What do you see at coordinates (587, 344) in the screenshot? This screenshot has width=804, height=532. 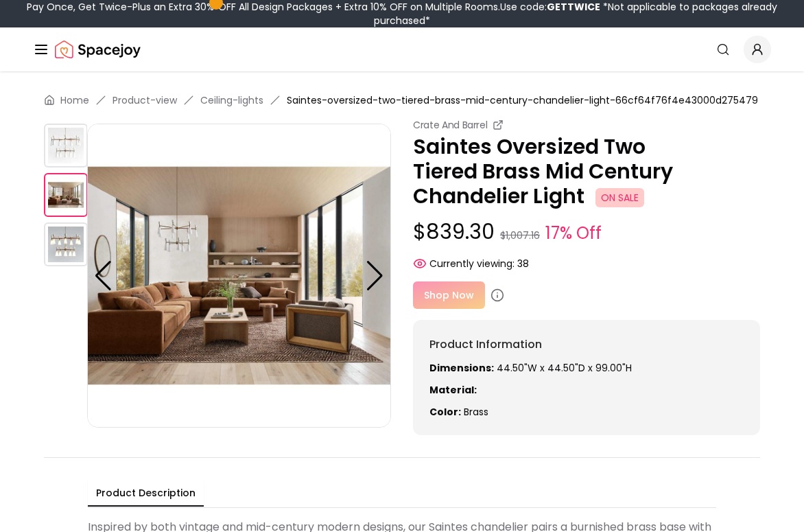 I see `h6: Product Information` at bounding box center [587, 344].